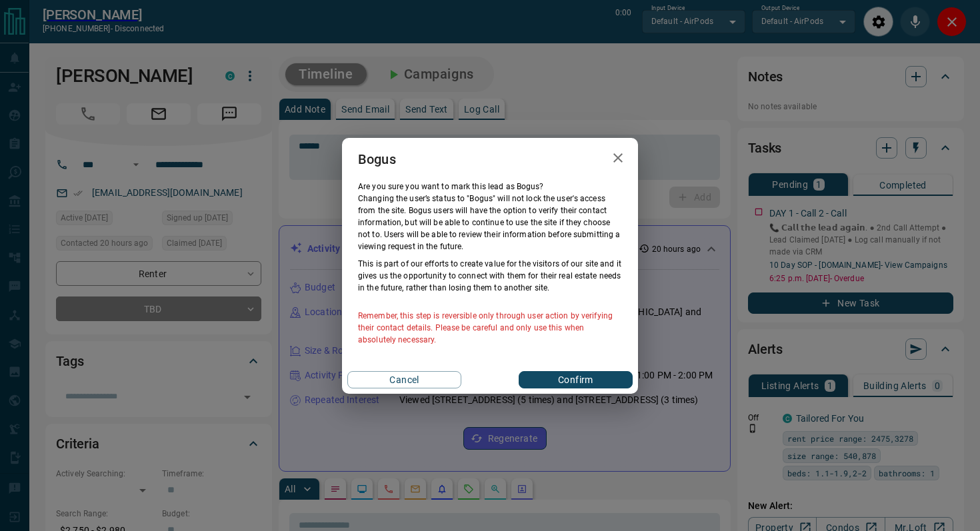  I want to click on button: Confirm, so click(575, 380).